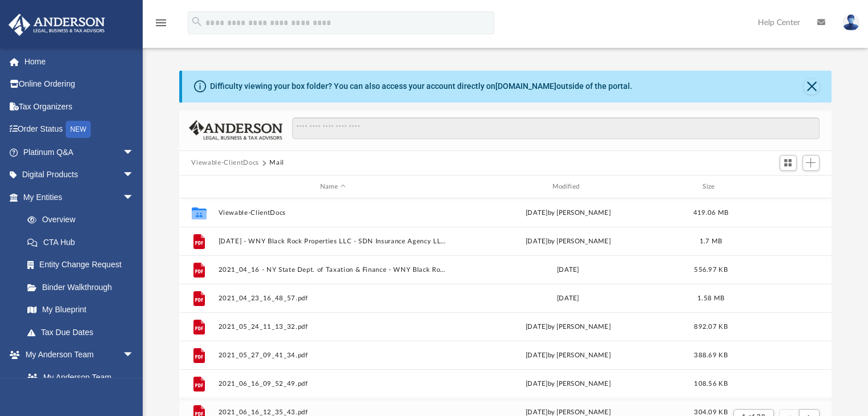 The height and width of the screenshot is (416, 868). Describe the element at coordinates (332, 187) in the screenshot. I see `div: Name` at that location.